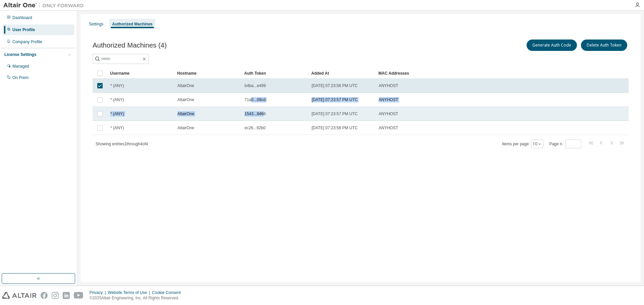  Describe the element at coordinates (565, 144) in the screenshot. I see `span: Page n.` at that location.